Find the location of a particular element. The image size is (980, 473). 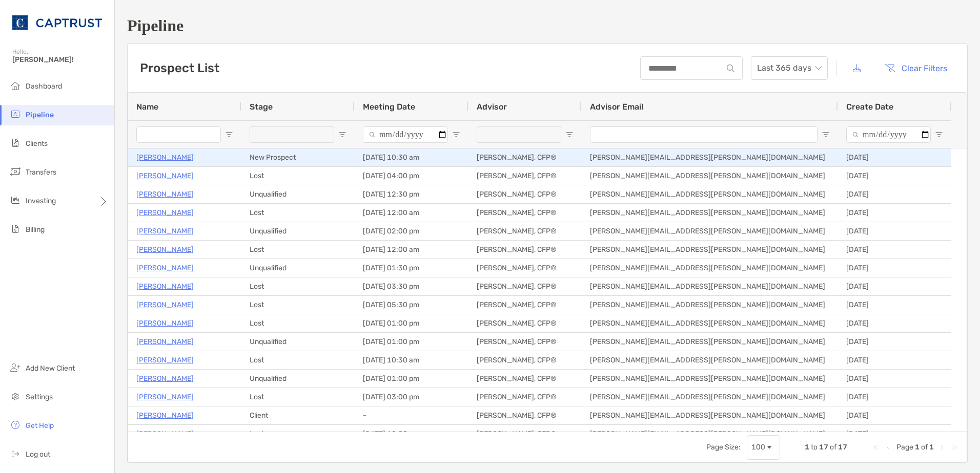

span: Name is located at coordinates (147, 107).